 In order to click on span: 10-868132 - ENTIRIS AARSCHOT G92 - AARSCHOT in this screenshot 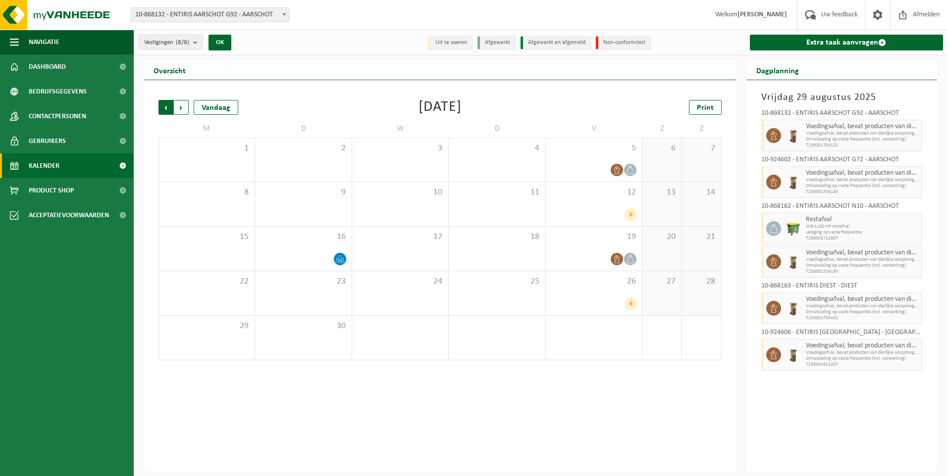, I will do `click(210, 15)`.